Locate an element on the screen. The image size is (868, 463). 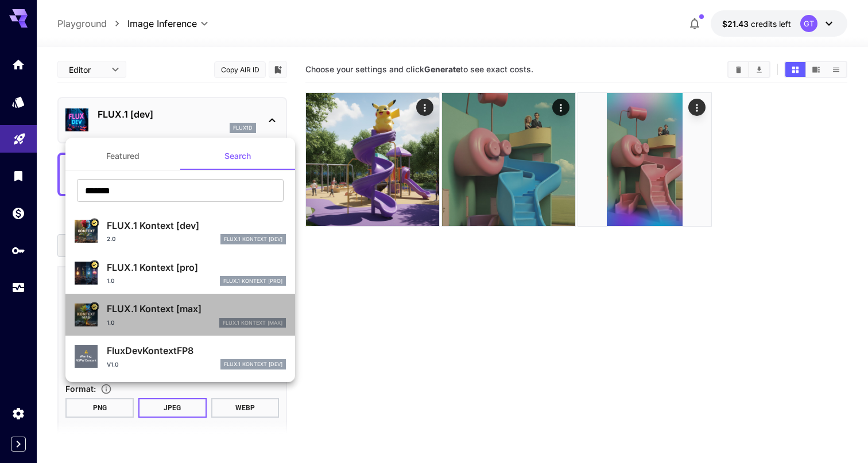
span: NSFW Content is located at coordinates (86, 361).